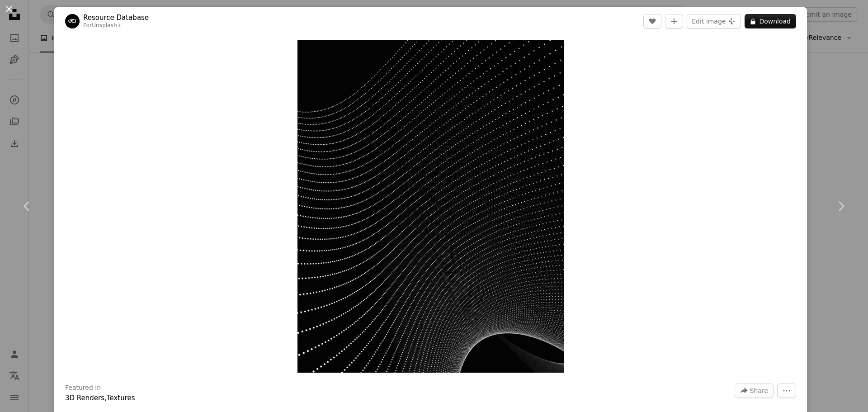 This screenshot has height=412, width=868. What do you see at coordinates (652, 21) in the screenshot?
I see `button: Like` at bounding box center [652, 21].